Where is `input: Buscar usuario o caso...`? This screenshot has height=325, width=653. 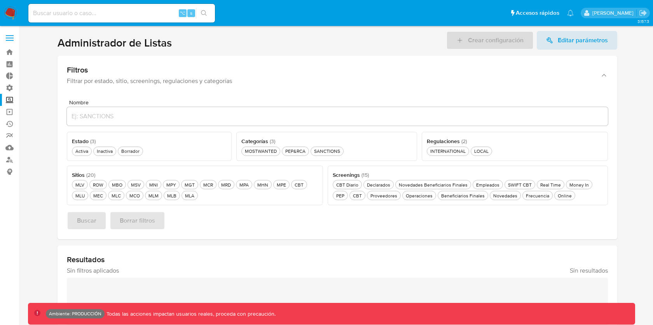 input: Buscar usuario o caso... is located at coordinates (122, 13).